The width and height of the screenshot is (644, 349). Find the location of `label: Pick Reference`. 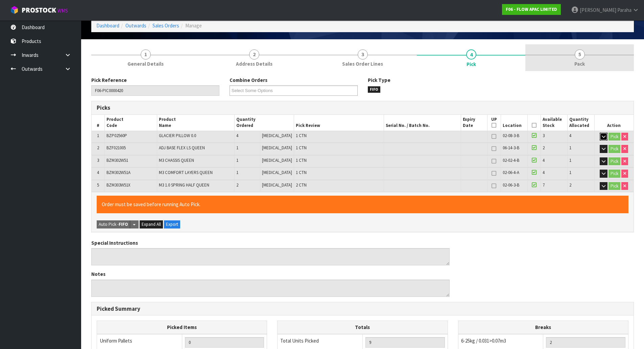

label: Pick Reference is located at coordinates (109, 80).